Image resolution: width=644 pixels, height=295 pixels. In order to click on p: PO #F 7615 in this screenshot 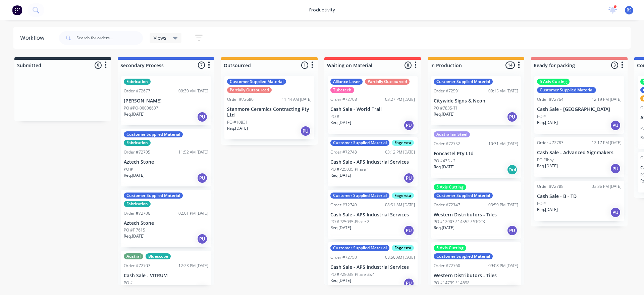, I will do `click(135, 230)`.